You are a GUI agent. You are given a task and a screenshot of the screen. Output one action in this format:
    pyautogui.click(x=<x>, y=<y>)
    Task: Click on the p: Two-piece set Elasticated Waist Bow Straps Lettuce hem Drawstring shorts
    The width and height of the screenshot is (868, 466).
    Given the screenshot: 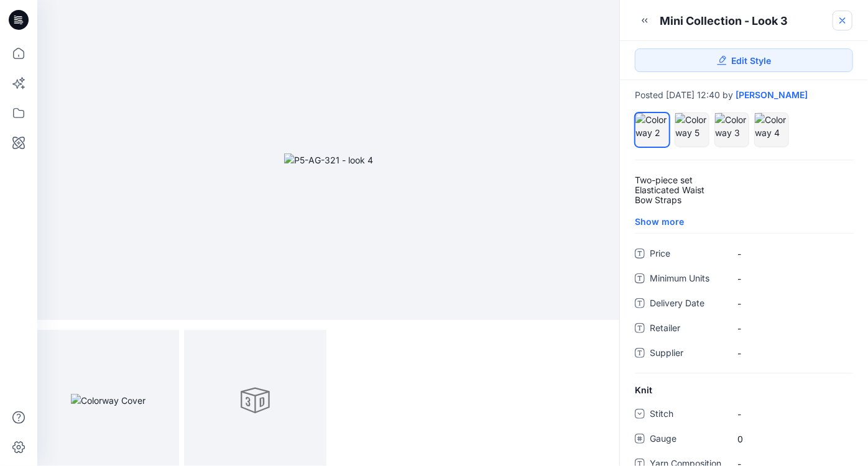 What is the action you would take?
    pyautogui.click(x=744, y=190)
    